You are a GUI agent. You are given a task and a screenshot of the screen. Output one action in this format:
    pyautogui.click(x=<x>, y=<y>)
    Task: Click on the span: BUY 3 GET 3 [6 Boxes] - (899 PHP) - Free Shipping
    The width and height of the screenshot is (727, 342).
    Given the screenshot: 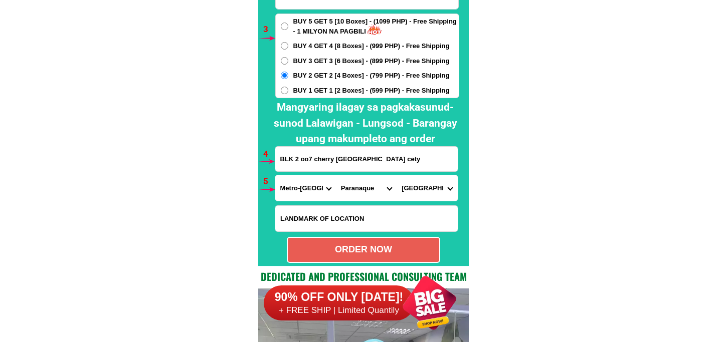 What is the action you would take?
    pyautogui.click(x=372, y=61)
    